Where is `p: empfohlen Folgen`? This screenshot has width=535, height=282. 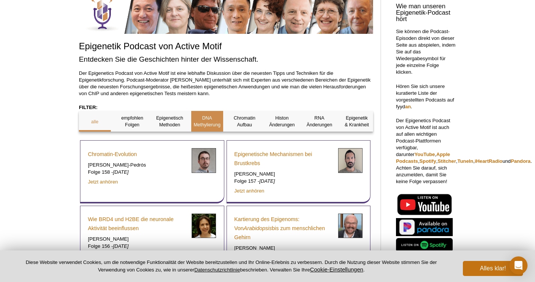
p: empfohlen Folgen is located at coordinates (132, 121).